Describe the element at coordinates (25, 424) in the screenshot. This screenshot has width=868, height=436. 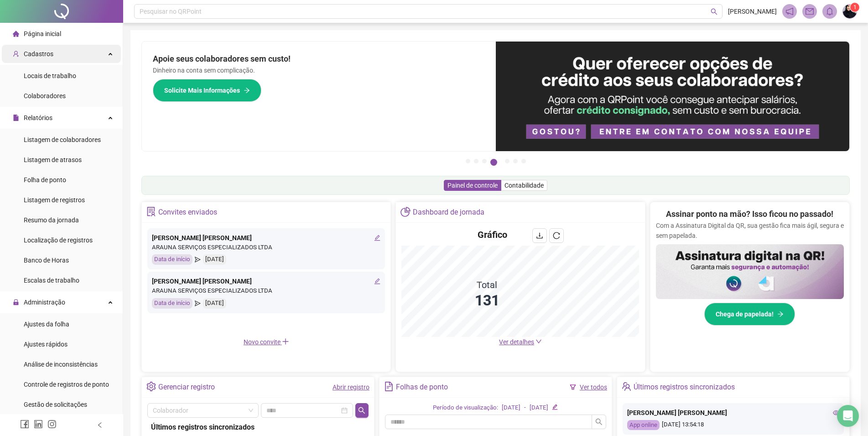
I see `span: facebook` at that location.